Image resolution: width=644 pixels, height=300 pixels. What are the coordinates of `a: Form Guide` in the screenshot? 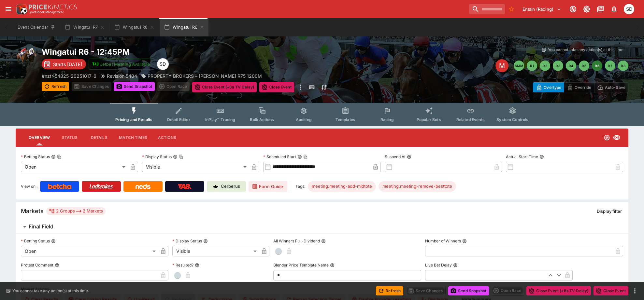 It's located at (268, 187).